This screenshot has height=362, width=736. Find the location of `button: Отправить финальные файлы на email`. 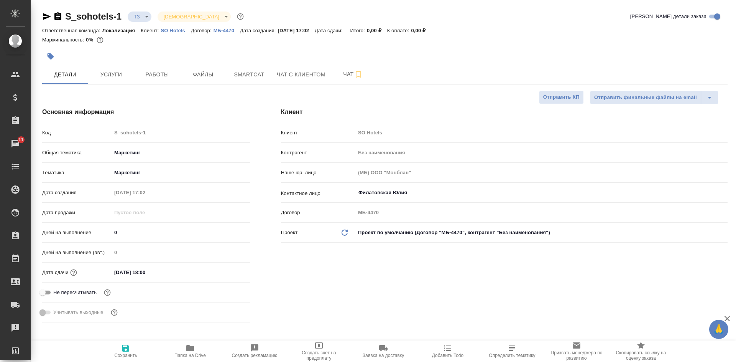

button: Отправить финальные файлы на email is located at coordinates (646, 97).